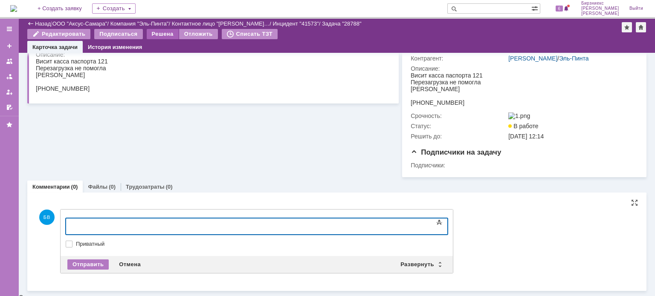 The width and height of the screenshot is (655, 296). I want to click on div: Добавить в избранное, so click(627, 27).